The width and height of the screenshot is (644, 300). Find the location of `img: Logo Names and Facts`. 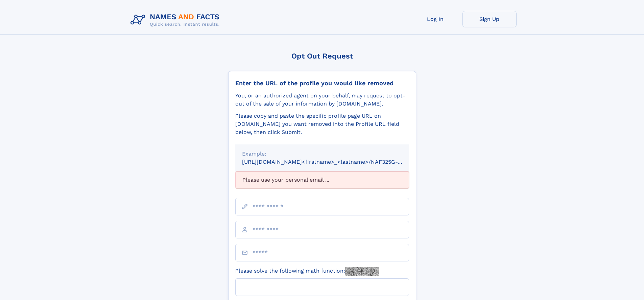

img: Logo Names and Facts is located at coordinates (177, 20).